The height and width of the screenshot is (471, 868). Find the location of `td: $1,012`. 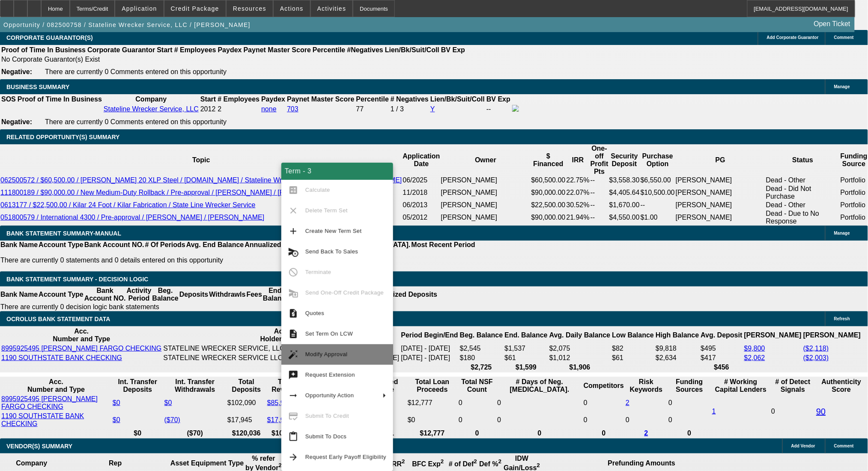

td: $1,012 is located at coordinates (580, 358).